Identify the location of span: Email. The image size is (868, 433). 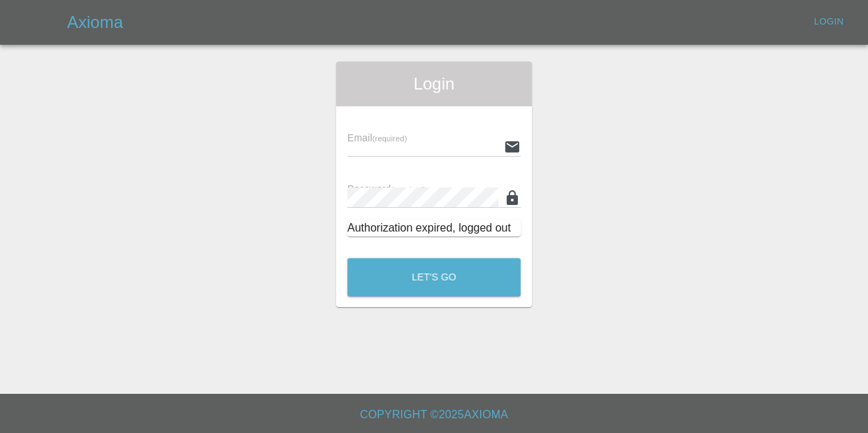
(376, 138).